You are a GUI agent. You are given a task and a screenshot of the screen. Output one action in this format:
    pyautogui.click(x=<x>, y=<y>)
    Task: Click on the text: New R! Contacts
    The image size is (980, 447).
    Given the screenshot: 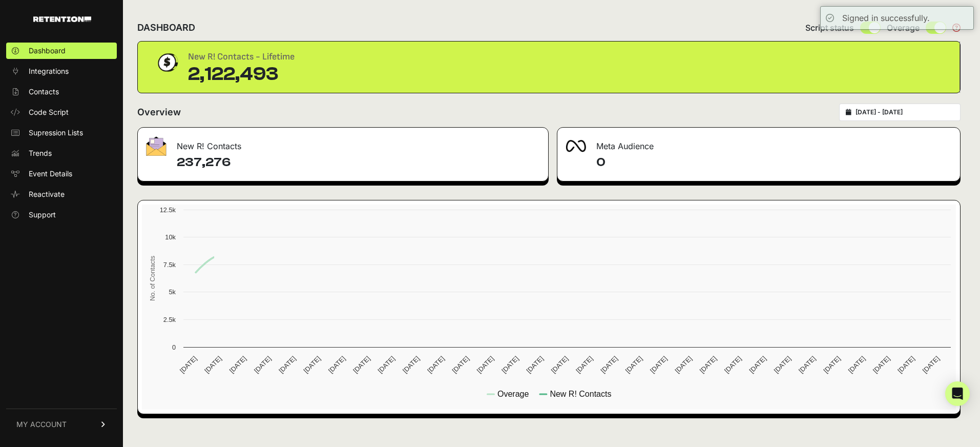 What is the action you would take?
    pyautogui.click(x=580, y=393)
    